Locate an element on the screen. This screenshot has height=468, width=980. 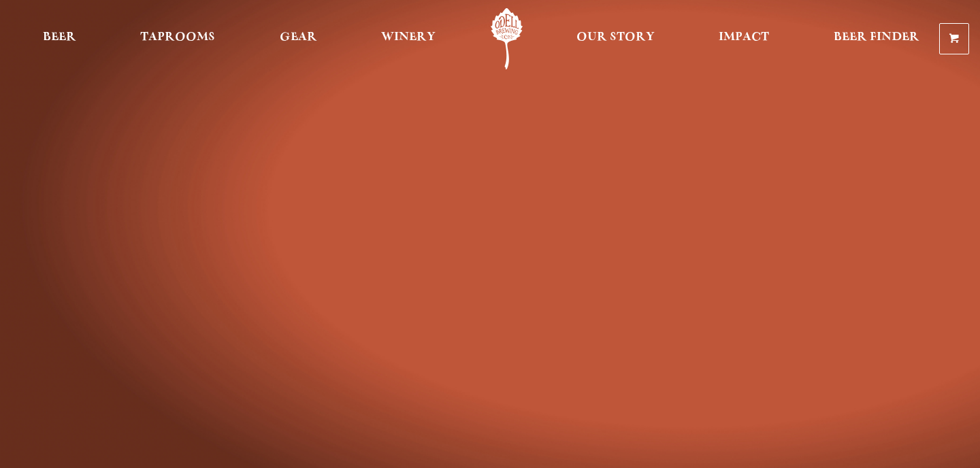
a: Beer is located at coordinates (59, 39).